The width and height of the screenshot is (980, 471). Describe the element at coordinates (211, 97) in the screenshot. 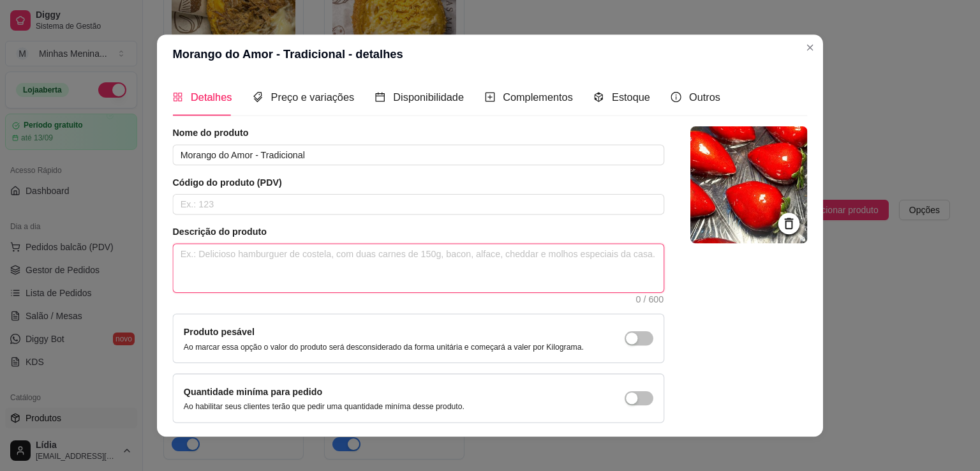

I see `span: Detalhes` at that location.